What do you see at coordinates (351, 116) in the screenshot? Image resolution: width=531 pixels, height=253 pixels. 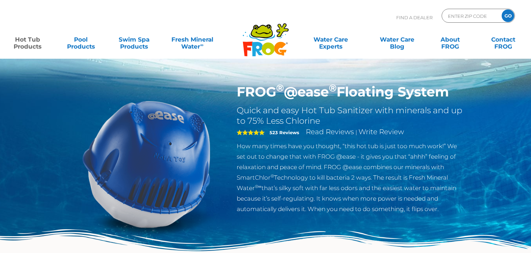 I see `h2: Quick and easy Hot Tub Sanitizer with minerals and up to 75% Less Chlorine` at bounding box center [351, 116].